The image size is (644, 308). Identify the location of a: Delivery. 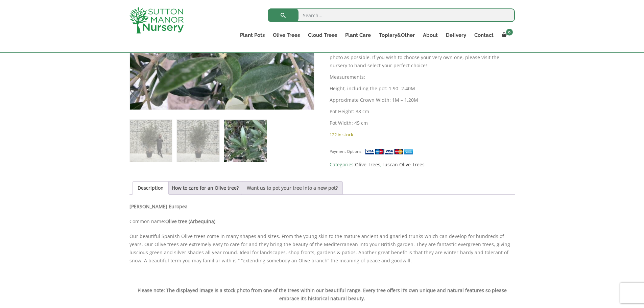
(456, 35).